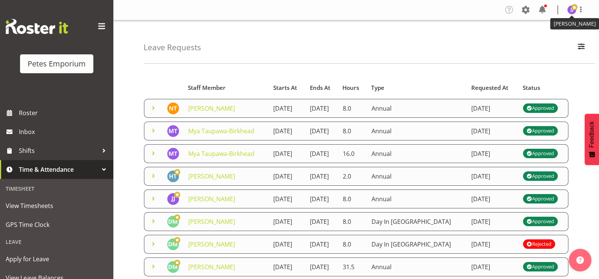 This screenshot has height=279, width=599. Describe the element at coordinates (285, 88) in the screenshot. I see `span: Starts At` at that location.